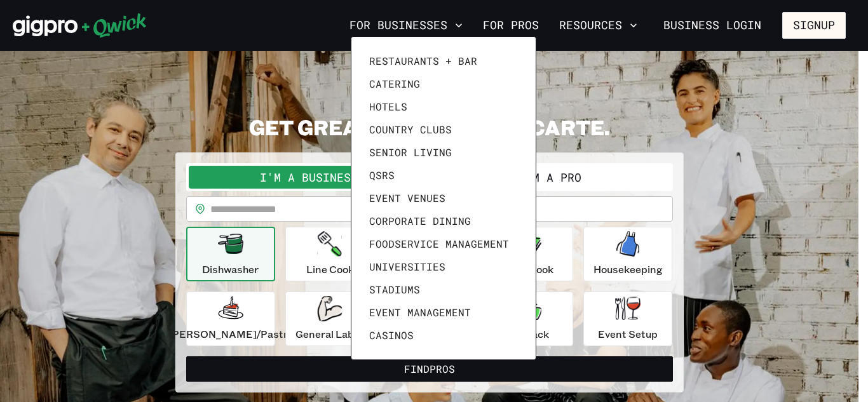  I want to click on span: Stadiums, so click(394, 289).